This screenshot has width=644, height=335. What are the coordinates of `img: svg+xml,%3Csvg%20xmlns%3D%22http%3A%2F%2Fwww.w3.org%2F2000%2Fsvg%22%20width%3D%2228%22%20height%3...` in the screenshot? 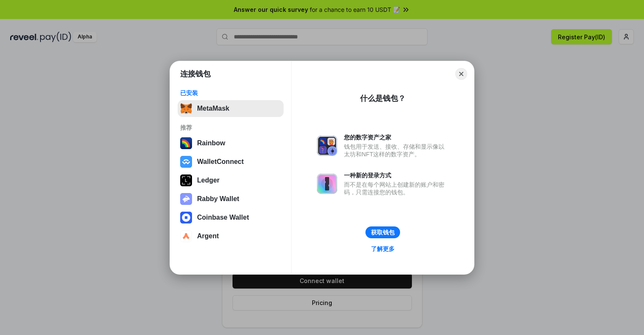 It's located at (186, 180).